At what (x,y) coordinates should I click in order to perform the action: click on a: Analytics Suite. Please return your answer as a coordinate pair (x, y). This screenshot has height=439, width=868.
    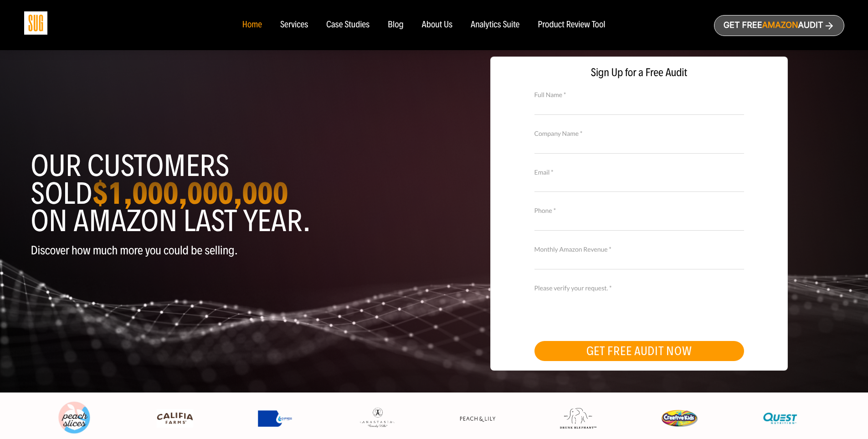
    Looking at the image, I should click on (495, 25).